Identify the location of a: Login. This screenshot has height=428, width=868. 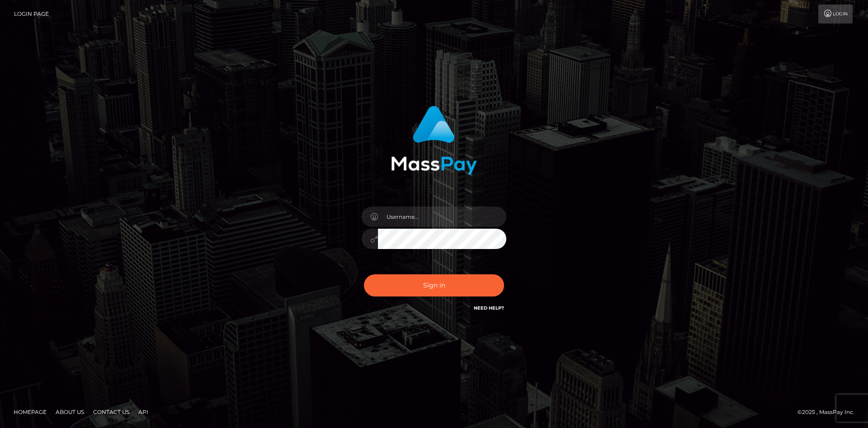
(836, 14).